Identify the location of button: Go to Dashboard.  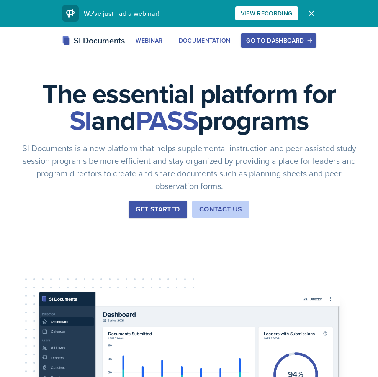
(278, 41).